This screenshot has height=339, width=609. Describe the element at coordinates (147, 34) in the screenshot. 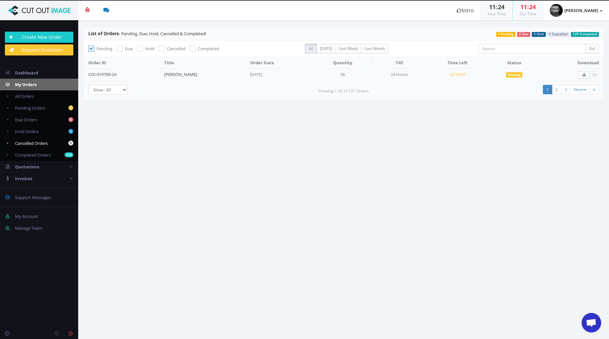

I see `span: - Pending, Due, Hold, Cancelled & Completed!` at that location.